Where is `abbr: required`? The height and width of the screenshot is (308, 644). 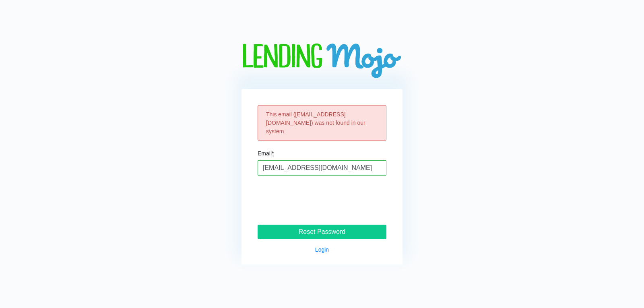 abbr: required is located at coordinates (272, 154).